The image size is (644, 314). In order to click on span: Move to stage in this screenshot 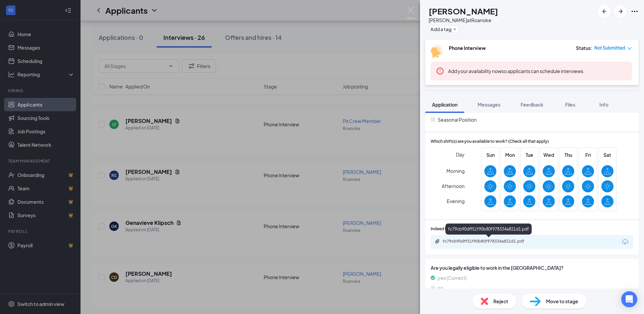, I will do `click(562, 301)`.